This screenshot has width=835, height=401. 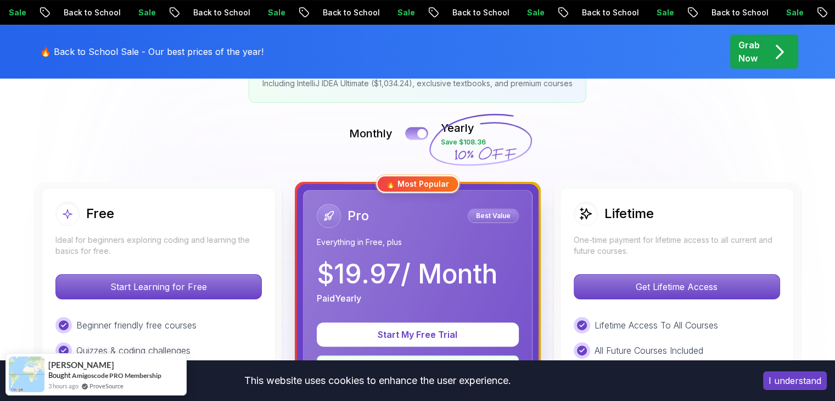 I want to click on p: Get Lifetime Access, so click(x=677, y=286).